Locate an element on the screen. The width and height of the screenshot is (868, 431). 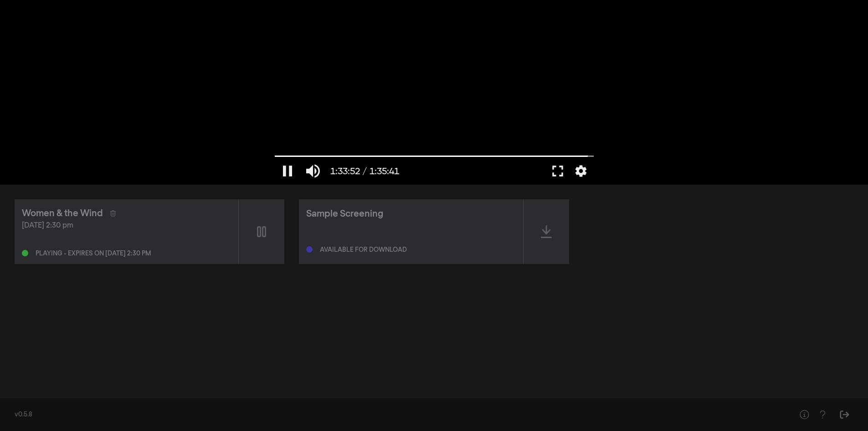
div: Sample Screening is located at coordinates (345, 214).